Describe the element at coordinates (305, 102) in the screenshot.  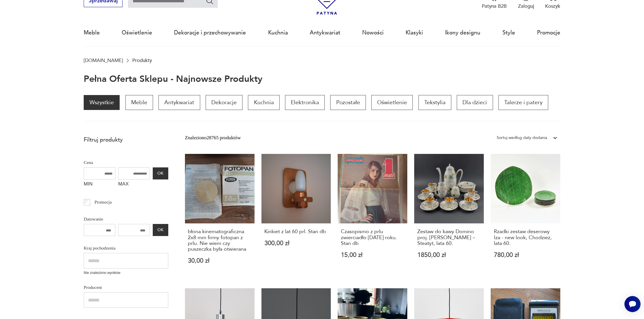
I see `a: Elektronika` at that location.